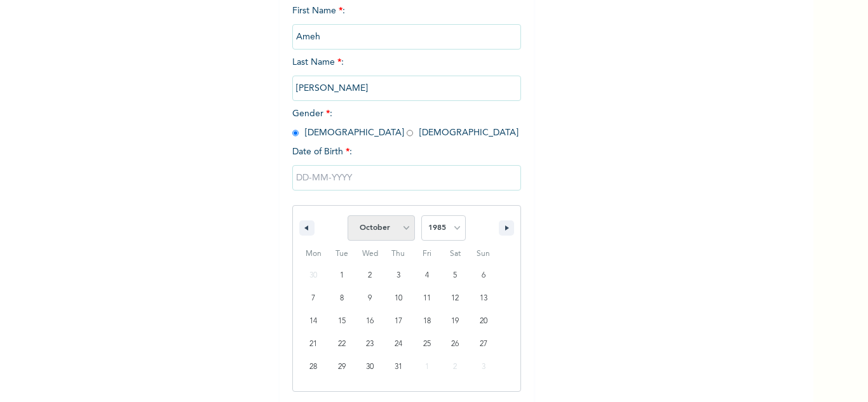  I want to click on span: 20, so click(483, 322).